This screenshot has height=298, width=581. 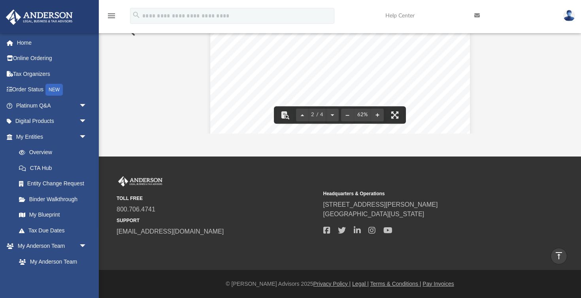 I want to click on a: Privacy Policy |, so click(x=332, y=284).